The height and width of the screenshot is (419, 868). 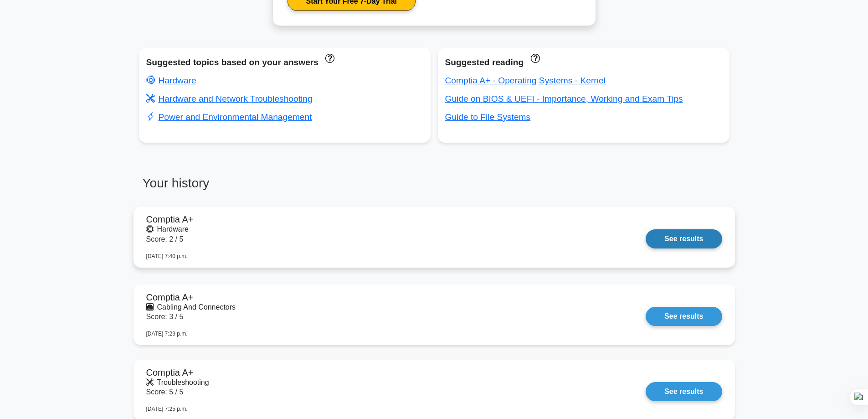 I want to click on a: Guide on BIOS & UEFI - Importance, Working and Exam Tips, so click(x=564, y=99).